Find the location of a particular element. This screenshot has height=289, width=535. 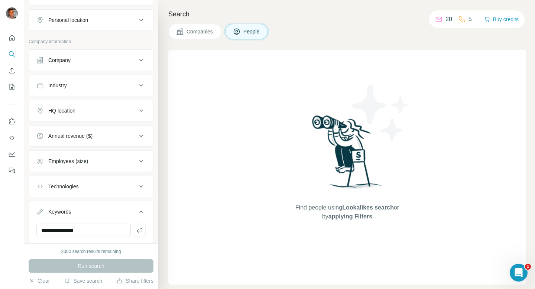

div: Employees (size) is located at coordinates (68, 161).